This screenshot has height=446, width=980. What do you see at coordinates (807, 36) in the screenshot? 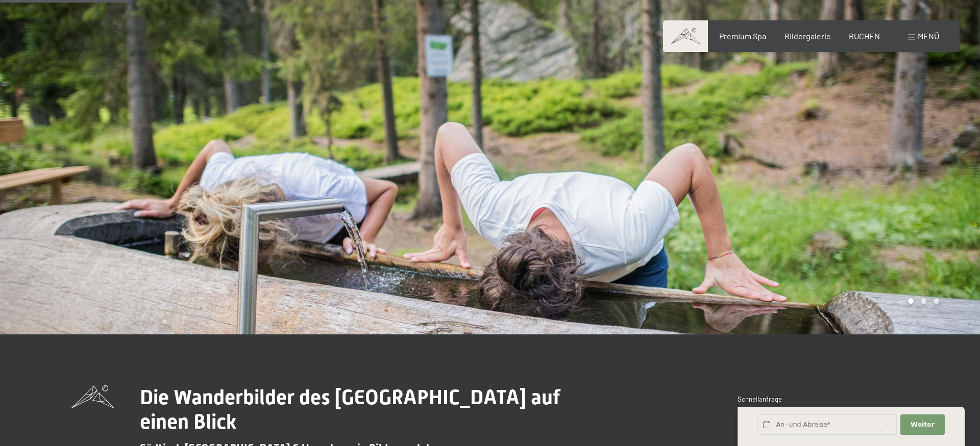
I see `a: Bildergalerie` at bounding box center [807, 36].